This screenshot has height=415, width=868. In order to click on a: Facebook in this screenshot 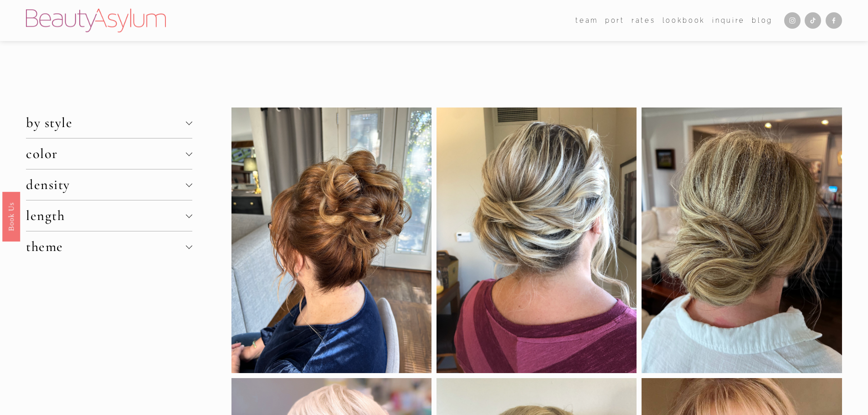, I will do `click(834, 21)`.